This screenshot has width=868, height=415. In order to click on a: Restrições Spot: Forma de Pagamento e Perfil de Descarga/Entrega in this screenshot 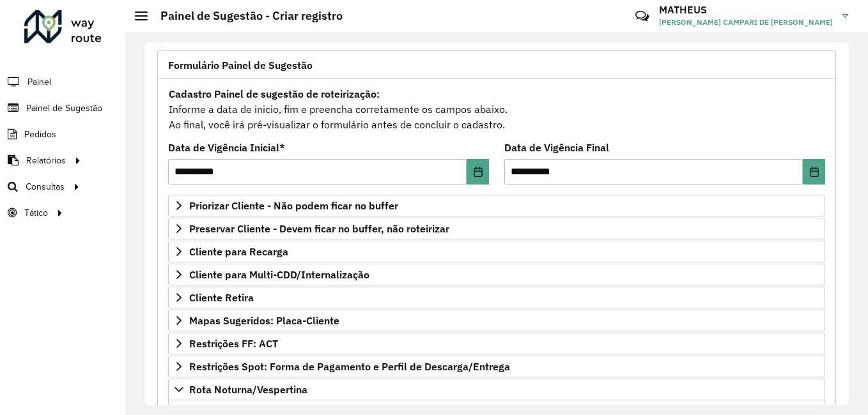, I will do `click(497, 366)`.